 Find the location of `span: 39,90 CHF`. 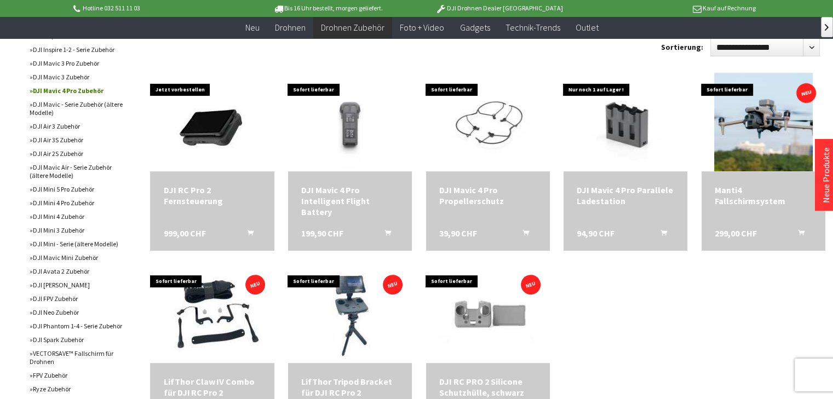

span: 39,90 CHF is located at coordinates (458, 233).